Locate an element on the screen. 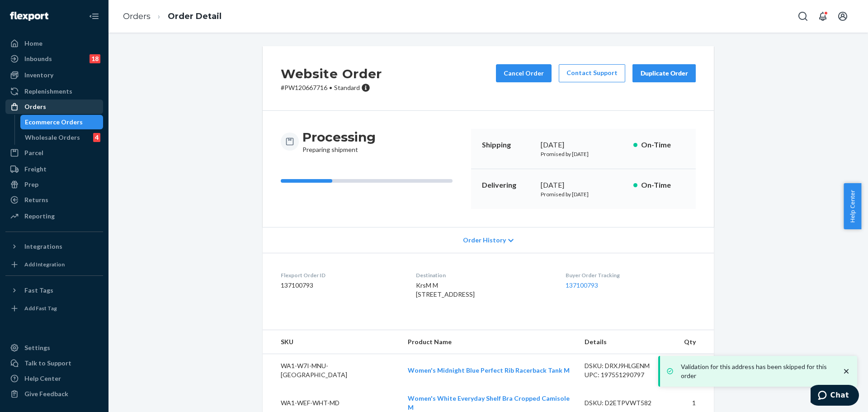  div: Preparing shipment is located at coordinates (339, 141).